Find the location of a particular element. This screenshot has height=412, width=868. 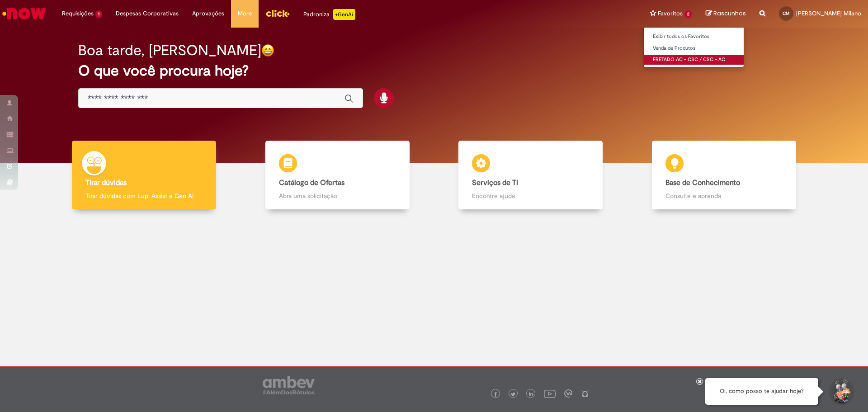

p: Consulte e aprenda is located at coordinates (724, 196).